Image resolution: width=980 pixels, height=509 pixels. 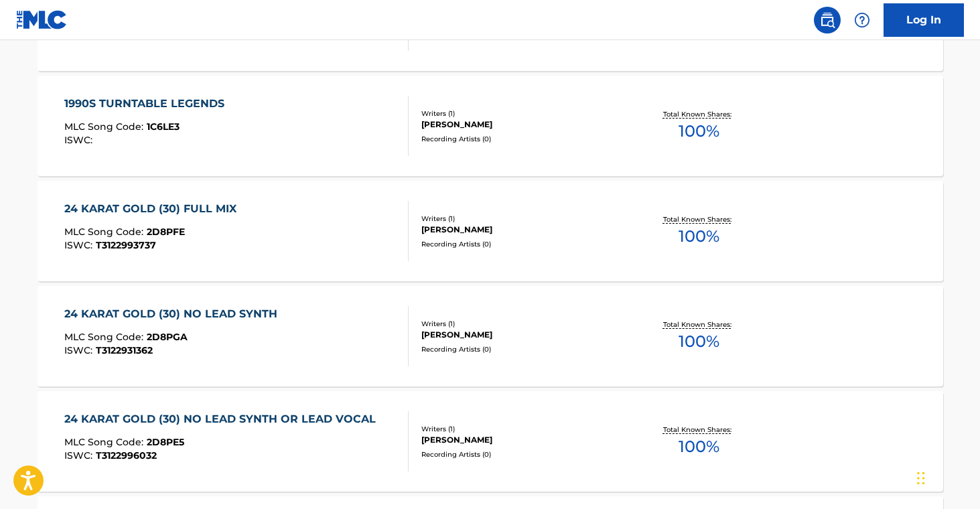 I want to click on a: 24 KARAT GOLD (30) NO LEAD SYNTH OR LEAD VOCALMLC Song Code:2D8PE5ISWC:T3122996032Writers (1)[PER..., so click(x=490, y=441).